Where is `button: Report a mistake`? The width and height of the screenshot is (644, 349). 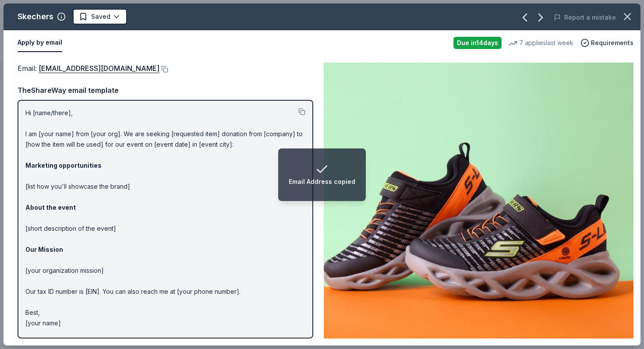 button: Report a mistake is located at coordinates (585, 18).